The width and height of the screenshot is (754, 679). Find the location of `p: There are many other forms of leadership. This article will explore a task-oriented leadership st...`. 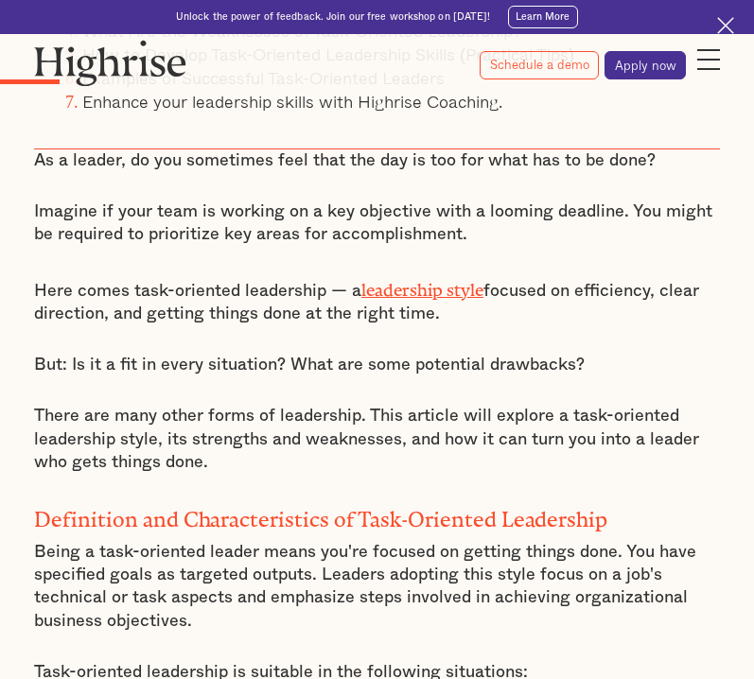

p: There are many other forms of leadership. This article will explore a task-oriented leadership st... is located at coordinates (377, 439).